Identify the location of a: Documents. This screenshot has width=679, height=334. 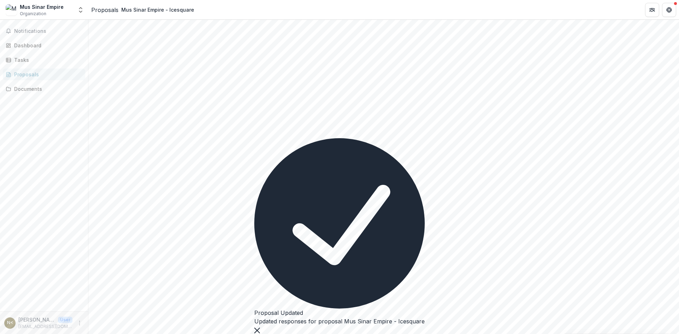
(44, 89).